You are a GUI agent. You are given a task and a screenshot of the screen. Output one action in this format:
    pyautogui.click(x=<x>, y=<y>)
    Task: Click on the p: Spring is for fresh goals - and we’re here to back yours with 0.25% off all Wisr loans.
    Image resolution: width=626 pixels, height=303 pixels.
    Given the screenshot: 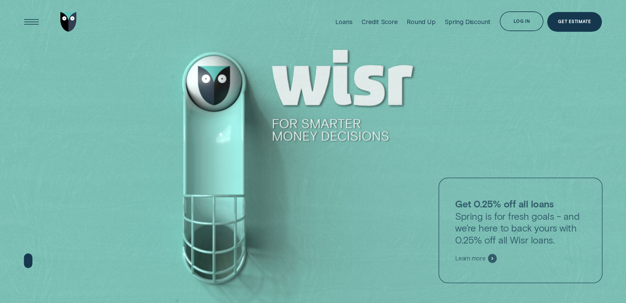 What is the action you would take?
    pyautogui.click(x=521, y=222)
    